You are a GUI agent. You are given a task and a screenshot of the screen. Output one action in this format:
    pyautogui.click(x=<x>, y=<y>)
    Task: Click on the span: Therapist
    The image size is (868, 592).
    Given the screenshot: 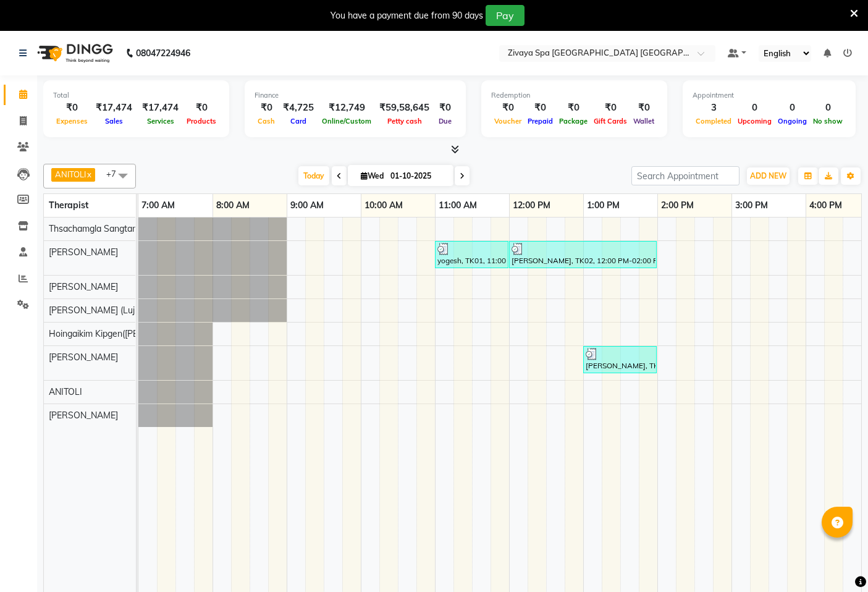 What is the action you would take?
    pyautogui.click(x=69, y=205)
    